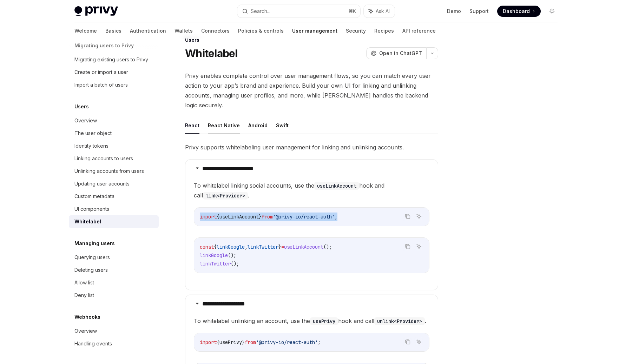 This screenshot has width=632, height=364. I want to click on button: Swift, so click(283, 125).